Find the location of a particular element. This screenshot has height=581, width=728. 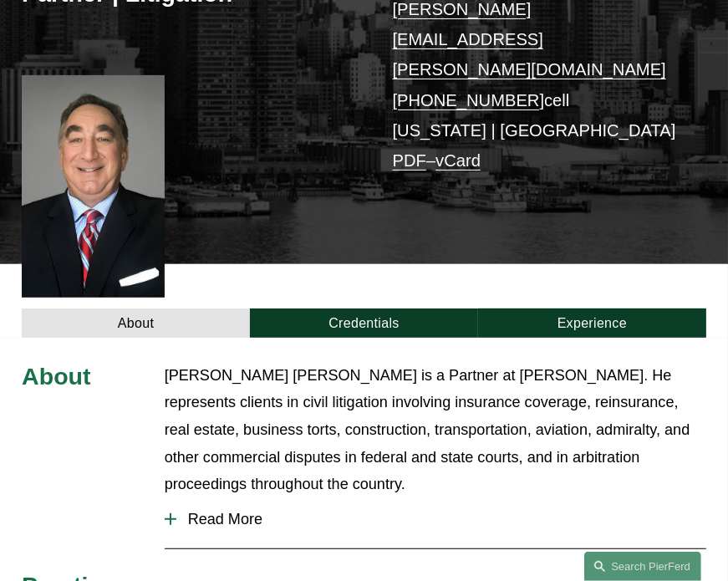

a: Credentials is located at coordinates (364, 323).